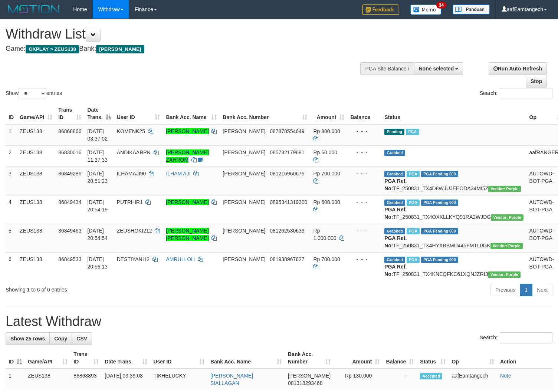  Describe the element at coordinates (288, 202) in the screenshot. I see `span: Copy 0895341319300 to clipboard` at that location.